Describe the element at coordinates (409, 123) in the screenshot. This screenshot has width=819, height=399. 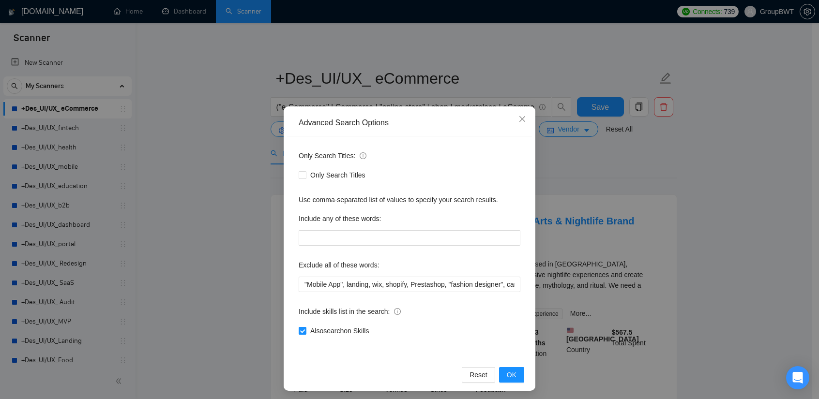
I see `div: Advanced Search Options` at that location.